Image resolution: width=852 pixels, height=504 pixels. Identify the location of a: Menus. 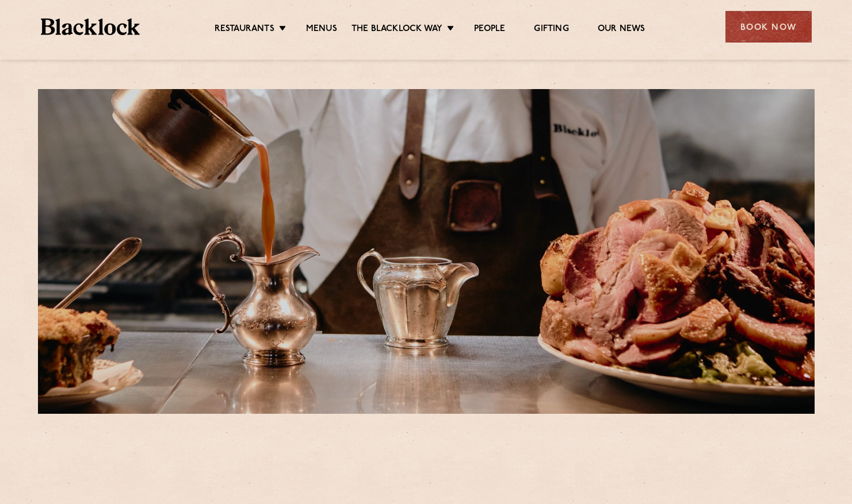
(321, 30).